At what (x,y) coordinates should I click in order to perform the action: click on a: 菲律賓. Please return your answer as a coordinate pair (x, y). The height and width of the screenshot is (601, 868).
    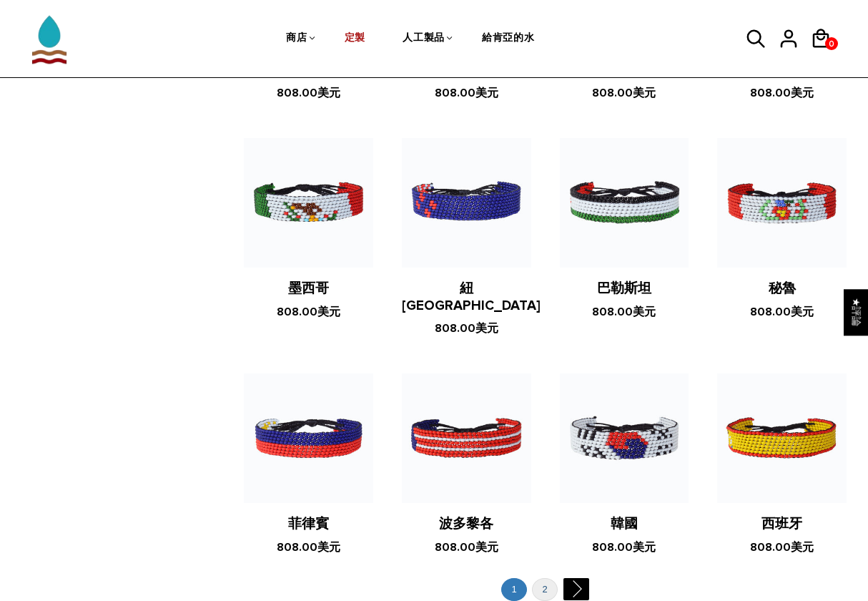
    Looking at the image, I should click on (308, 524).